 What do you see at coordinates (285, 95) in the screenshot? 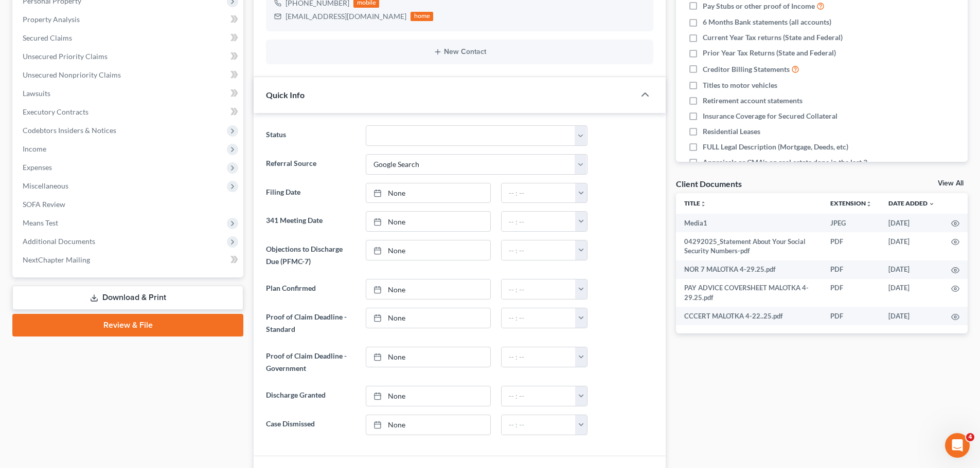
I see `span: Quick Info` at bounding box center [285, 95].